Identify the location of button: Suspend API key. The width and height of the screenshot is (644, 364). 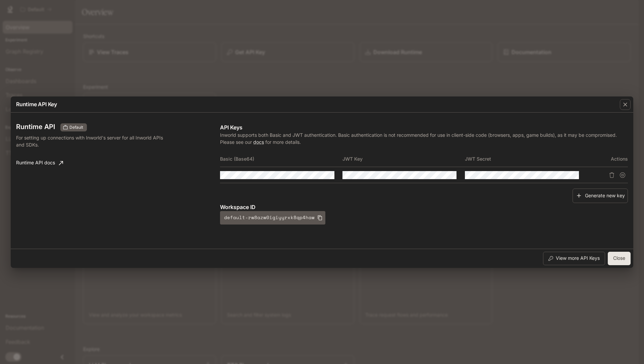
(623, 175).